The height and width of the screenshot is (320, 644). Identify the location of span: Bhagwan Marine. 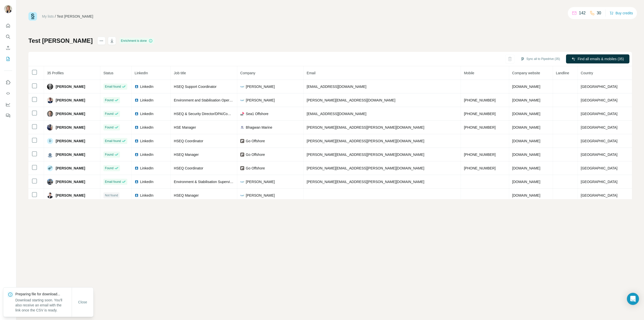
(259, 127).